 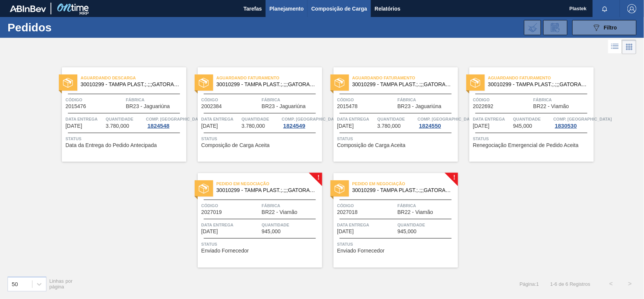 I want to click on button: Notificações, so click(x=605, y=8).